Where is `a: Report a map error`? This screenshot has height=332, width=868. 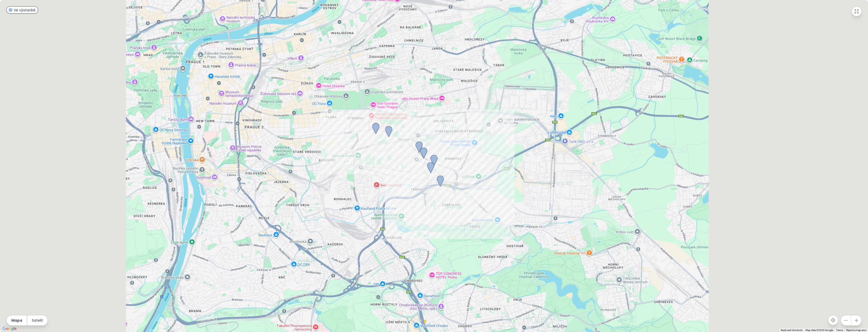 a: Report a map error is located at coordinates (856, 330).